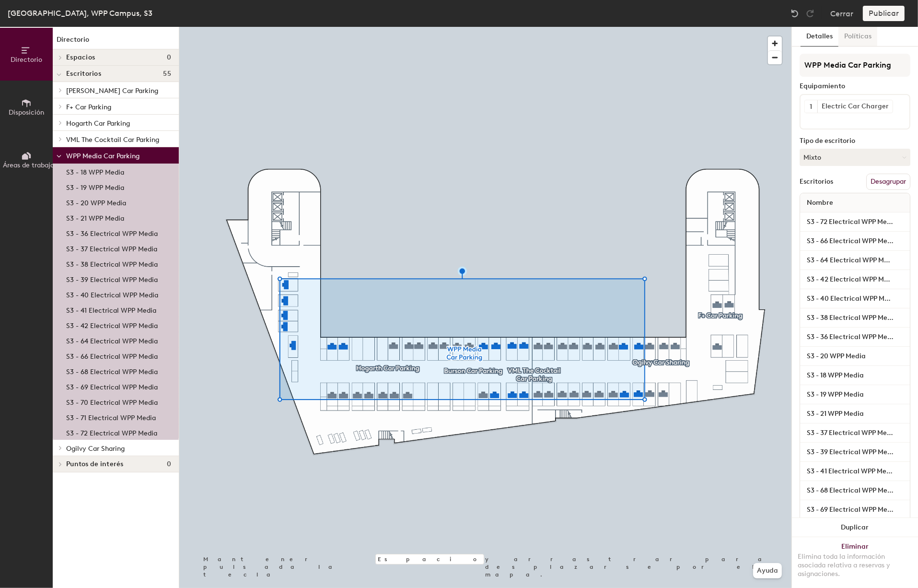  I want to click on p: S3 - 41 Electrical WPP Media, so click(111, 309).